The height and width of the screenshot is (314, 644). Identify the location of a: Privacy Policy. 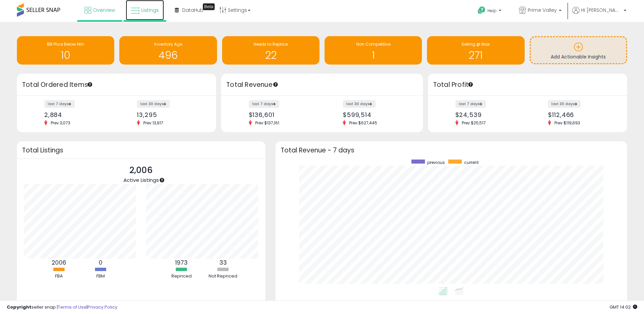
(102, 307).